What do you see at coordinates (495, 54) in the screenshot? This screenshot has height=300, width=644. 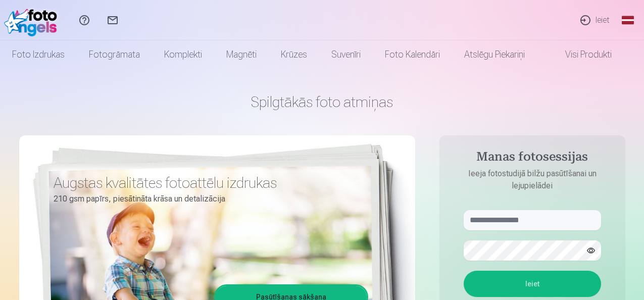 I see `a: Atslēgu piekariņi` at bounding box center [495, 54].